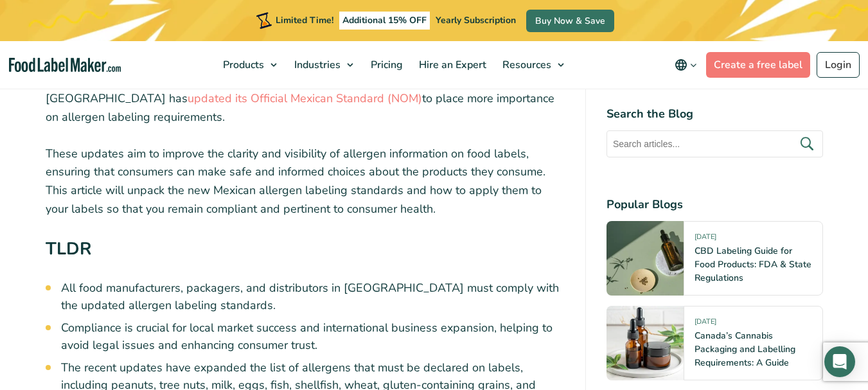 The width and height of the screenshot is (868, 390). What do you see at coordinates (714, 114) in the screenshot?
I see `h4: Search the Blog` at bounding box center [714, 114].